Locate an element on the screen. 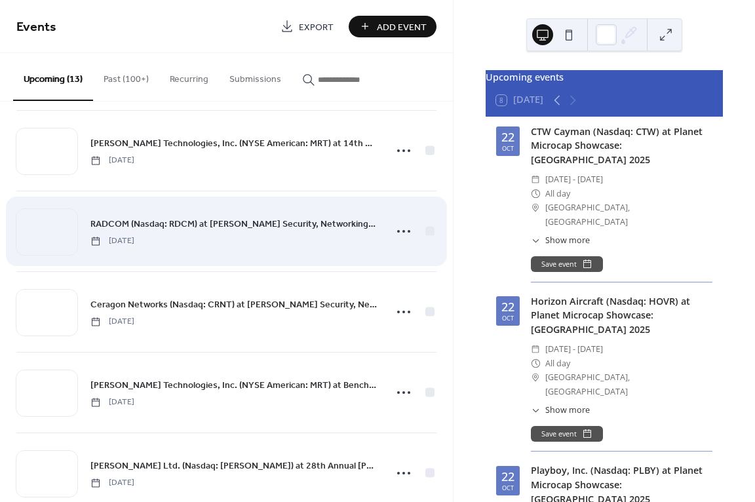 The height and width of the screenshot is (502, 755). span: Add Event is located at coordinates (402, 27).